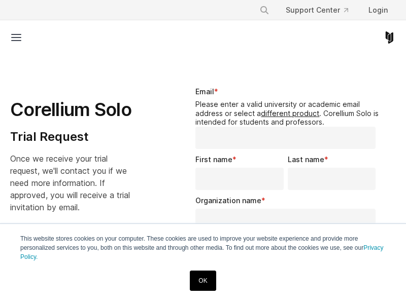 The image size is (406, 304). What do you see at coordinates (306, 159) in the screenshot?
I see `span: Last name` at bounding box center [306, 159].